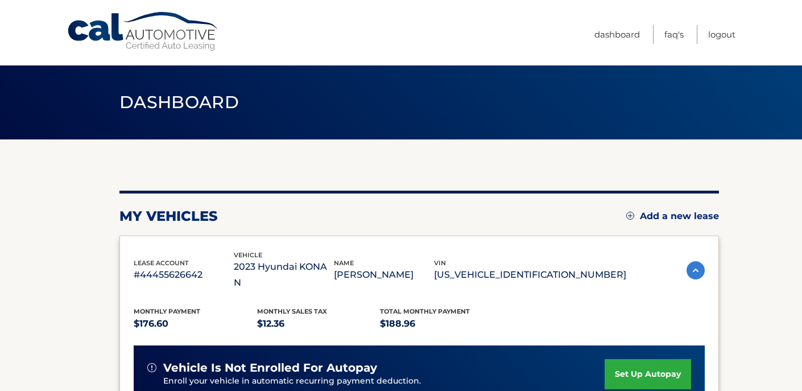 The width and height of the screenshot is (802, 391). What do you see at coordinates (179, 102) in the screenshot?
I see `span: Dashboard` at bounding box center [179, 102].